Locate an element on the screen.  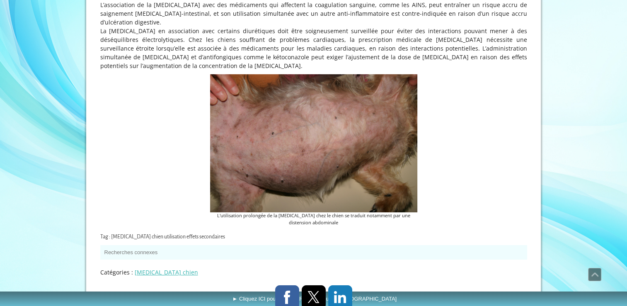
img: L'utilisation prolongée de la cortisone chez le chien se traduit notamment par une distension abd... is located at coordinates (314, 143).